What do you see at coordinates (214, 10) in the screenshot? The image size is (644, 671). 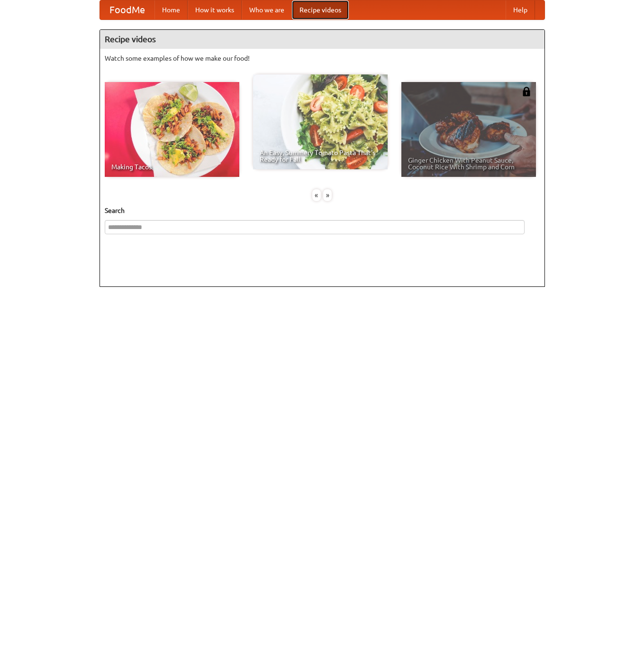 I see `a: How it works` at bounding box center [214, 10].